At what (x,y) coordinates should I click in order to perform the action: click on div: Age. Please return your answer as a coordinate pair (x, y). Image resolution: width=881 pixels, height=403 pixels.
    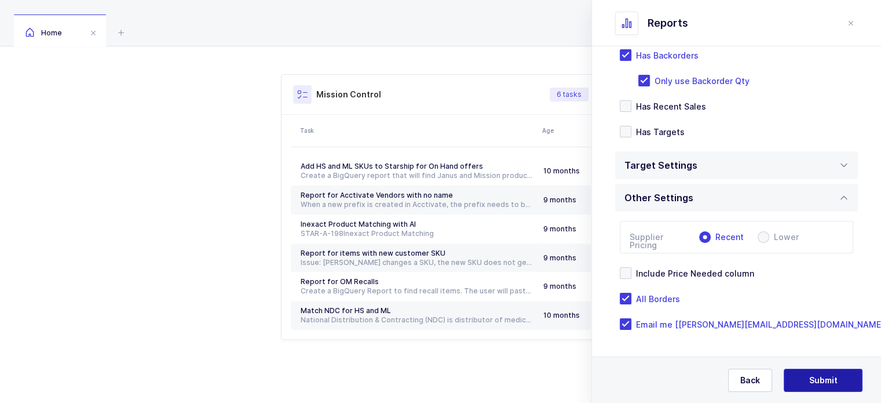
    Looking at the image, I should click on (565, 130).